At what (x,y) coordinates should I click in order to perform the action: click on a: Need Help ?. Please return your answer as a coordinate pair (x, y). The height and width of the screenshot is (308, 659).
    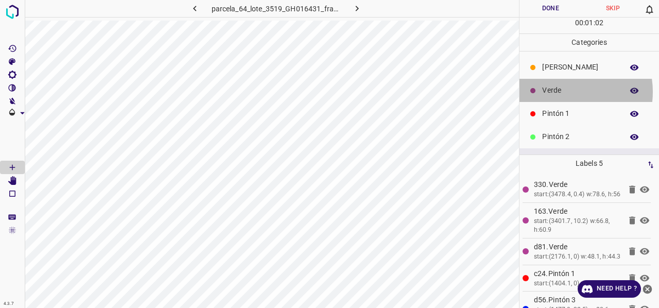
    Looking at the image, I should click on (609, 289).